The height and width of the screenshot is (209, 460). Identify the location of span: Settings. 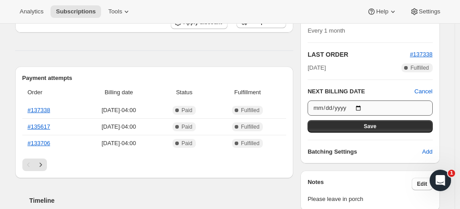
(430, 12).